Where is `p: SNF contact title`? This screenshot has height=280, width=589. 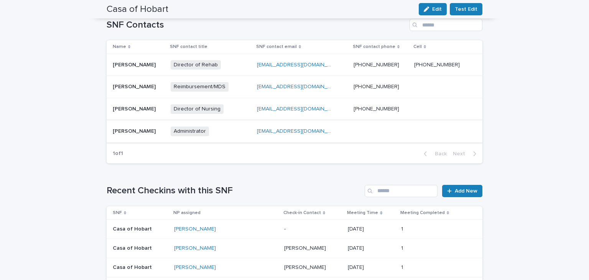
p: SNF contact title is located at coordinates (189, 47).